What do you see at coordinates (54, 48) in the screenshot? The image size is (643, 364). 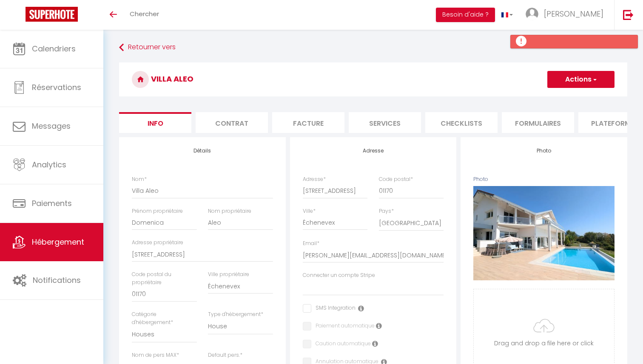 I see `span: Calendriers` at bounding box center [54, 48].